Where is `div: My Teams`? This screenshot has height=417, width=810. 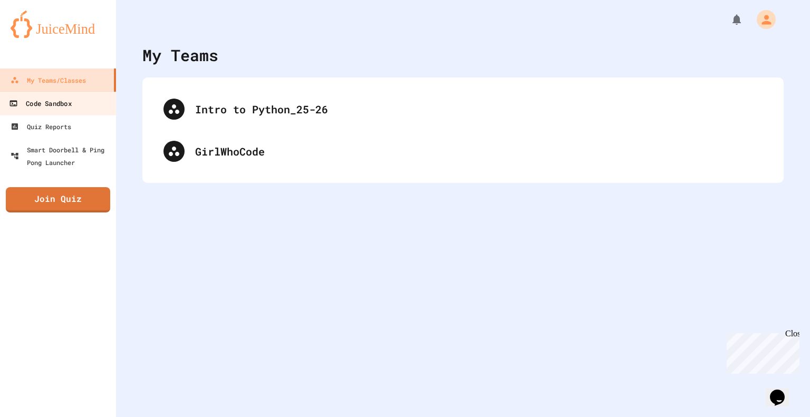
div: My Teams is located at coordinates (180, 55).